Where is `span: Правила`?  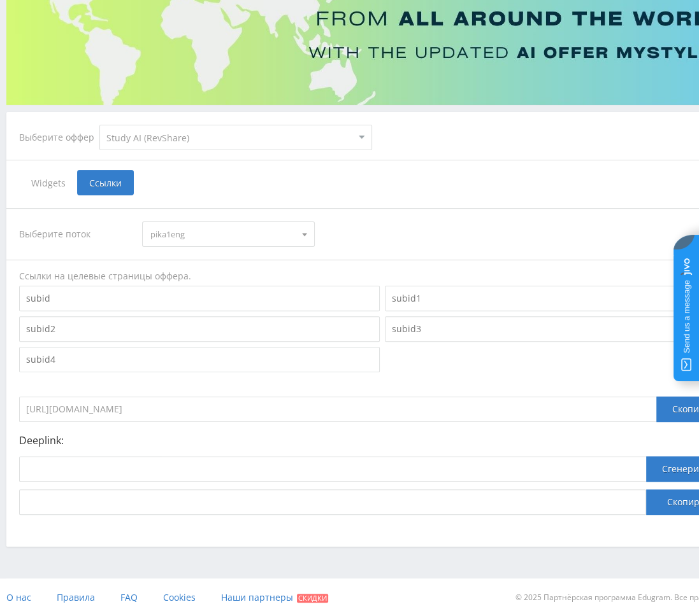
span: Правила is located at coordinates (76, 597).